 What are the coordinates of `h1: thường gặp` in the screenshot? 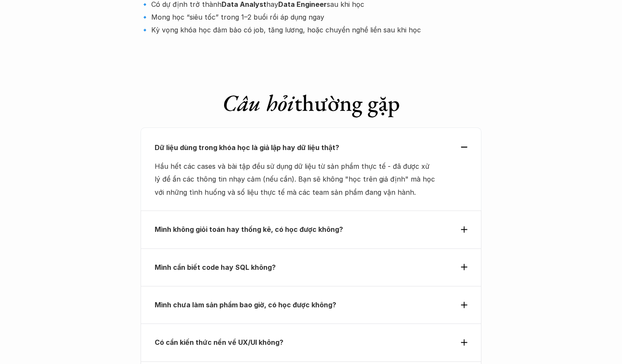 It's located at (311, 103).